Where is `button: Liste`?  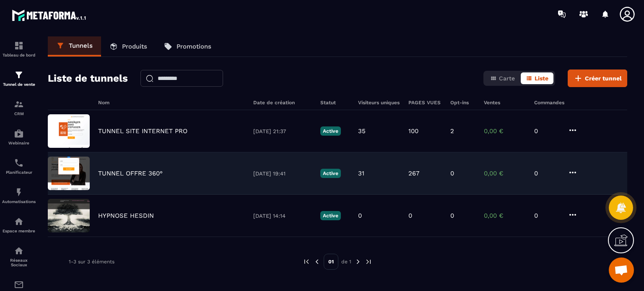 button: Liste is located at coordinates (537, 78).